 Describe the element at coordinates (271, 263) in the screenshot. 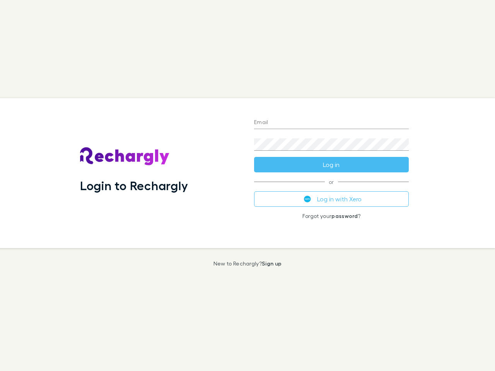

I see `a: Sign up` at that location.